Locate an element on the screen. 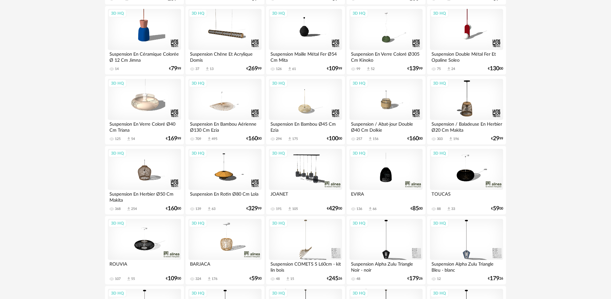 The image size is (611, 299). div: Suspension Alpha Zulu Triangle Bleu - blanc is located at coordinates (467, 267).